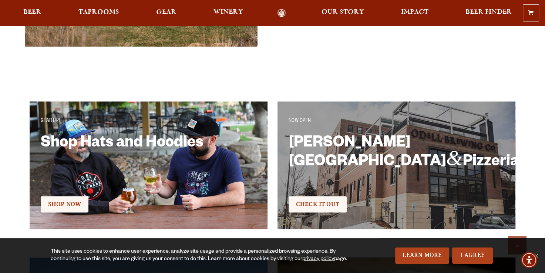  Describe the element at coordinates (343, 12) in the screenshot. I see `span: Our Story` at that location.